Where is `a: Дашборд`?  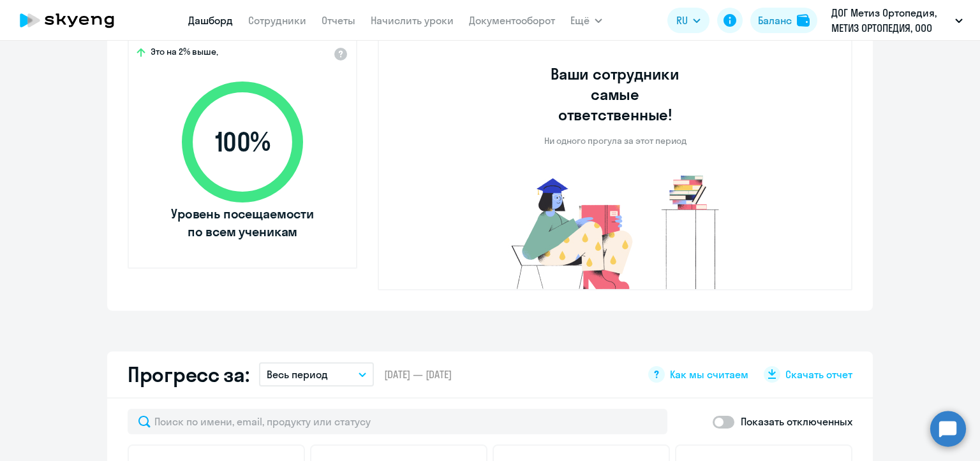 a: Дашборд is located at coordinates (210, 20).